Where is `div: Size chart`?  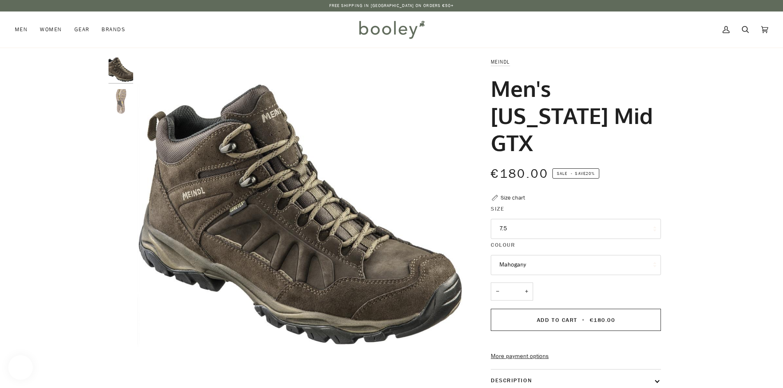 div: Size chart is located at coordinates (512, 198).